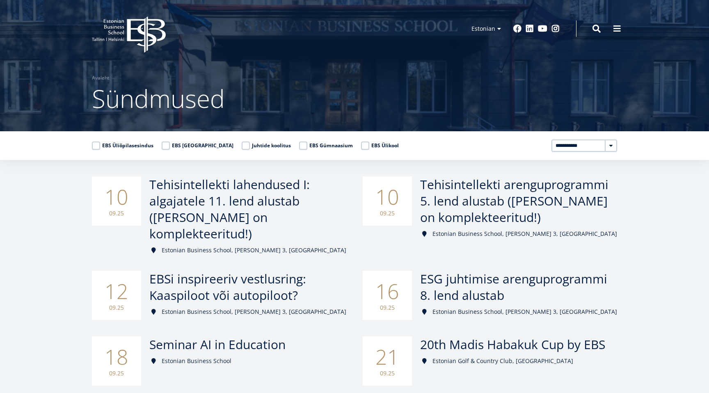 The width and height of the screenshot is (709, 393). Describe the element at coordinates (556, 29) in the screenshot. I see `a: Instagram` at that location.